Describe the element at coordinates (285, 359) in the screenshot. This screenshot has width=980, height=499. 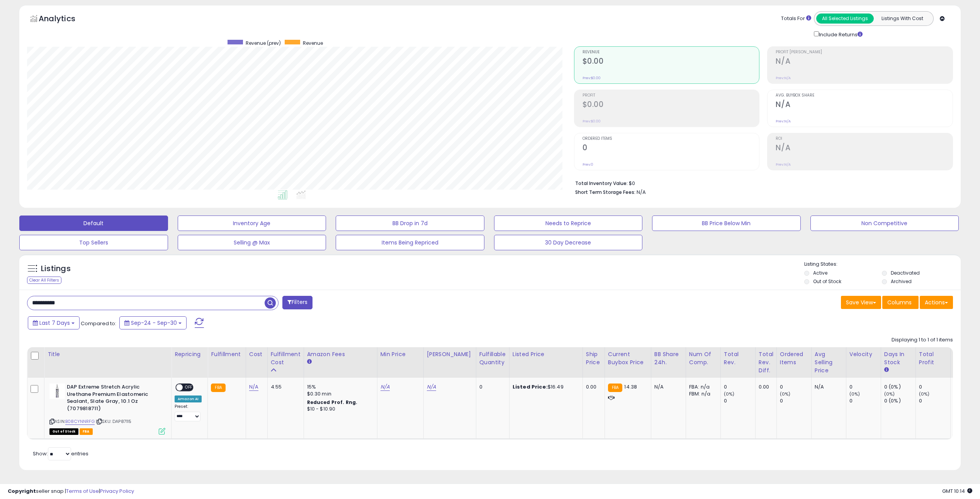
I see `div: Fulfillment Cost` at that location.